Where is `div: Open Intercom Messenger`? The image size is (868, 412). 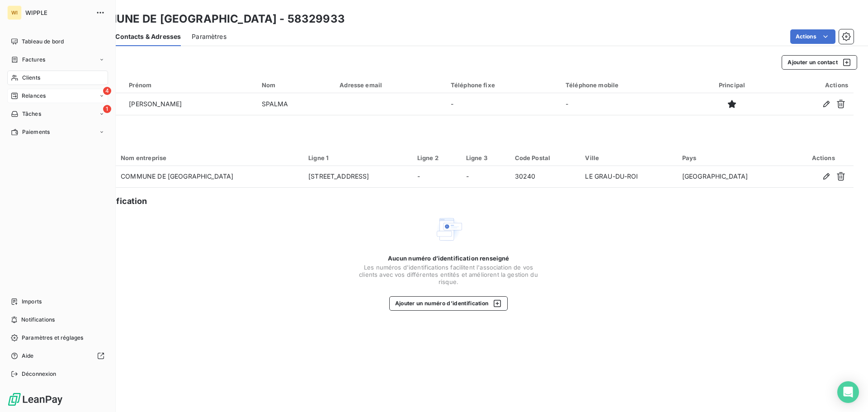 div: Open Intercom Messenger is located at coordinates (848, 392).